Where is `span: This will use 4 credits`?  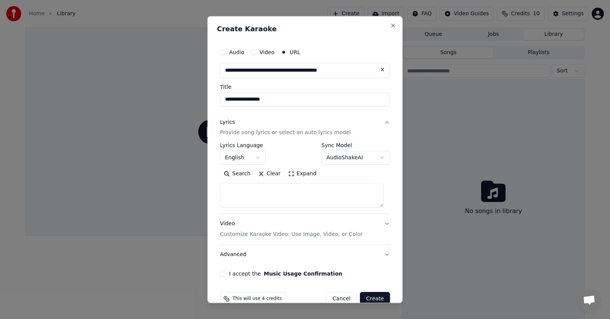
span: This will use 4 credits is located at coordinates (257, 299).